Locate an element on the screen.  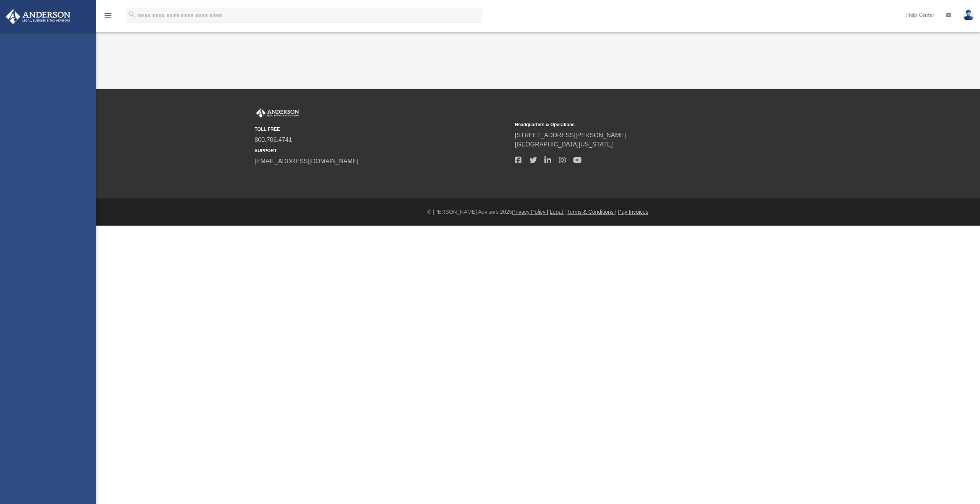
i: menu is located at coordinates (108, 15).